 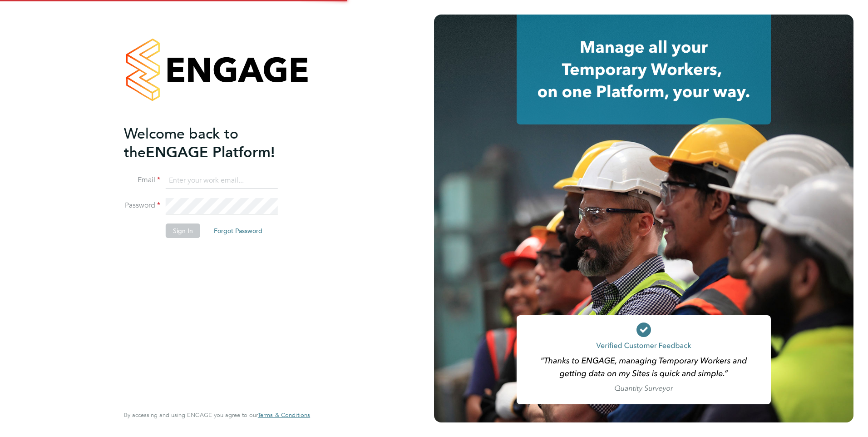 I want to click on span: By accessing and using ENGAGE you agree to our, so click(x=217, y=415).